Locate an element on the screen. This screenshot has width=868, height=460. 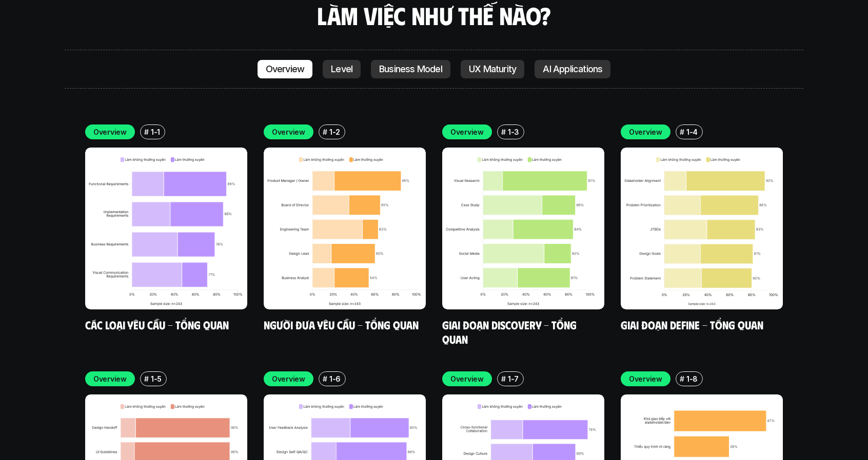
a: AI Applications is located at coordinates (573, 70).